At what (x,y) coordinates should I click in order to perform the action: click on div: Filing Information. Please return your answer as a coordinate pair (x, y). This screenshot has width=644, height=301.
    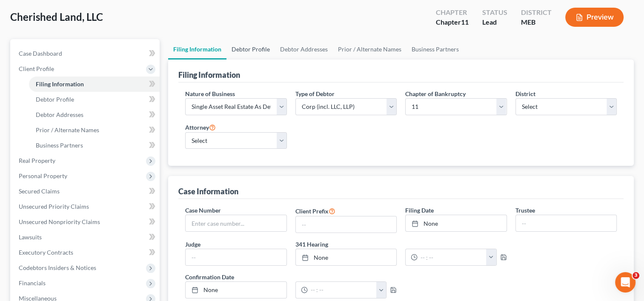
    Looking at the image, I should click on (209, 75).